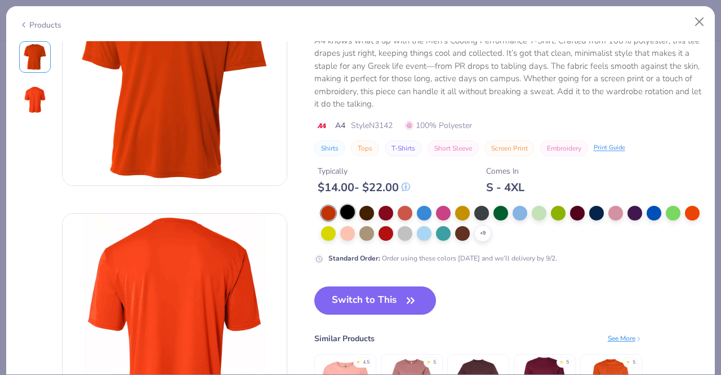  What do you see at coordinates (340, 125) in the screenshot?
I see `span: A4` at bounding box center [340, 125].